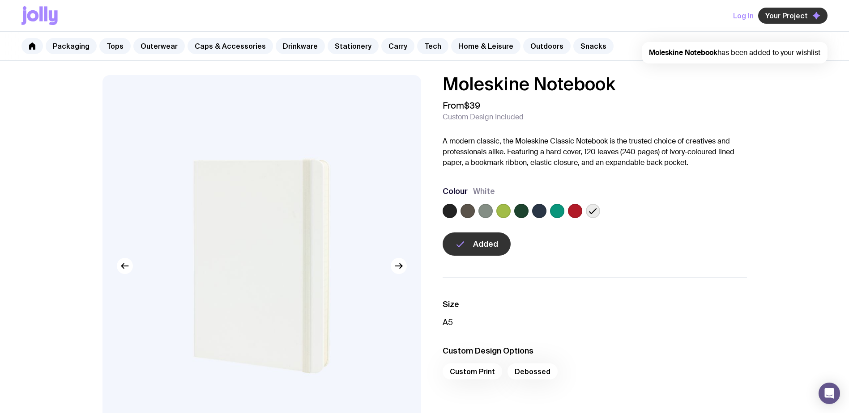  Describe the element at coordinates (743, 16) in the screenshot. I see `button: Log In` at that location.